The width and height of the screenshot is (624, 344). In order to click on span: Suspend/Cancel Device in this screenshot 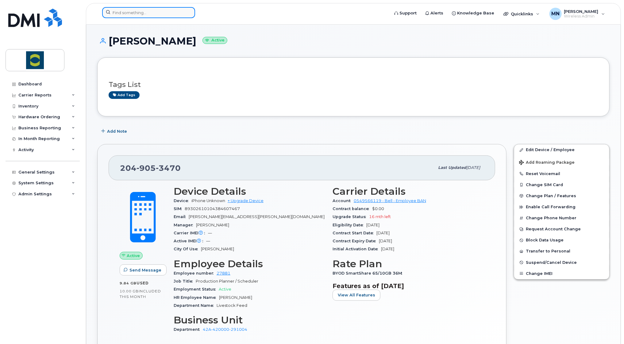, I will do `click(551, 262)`.